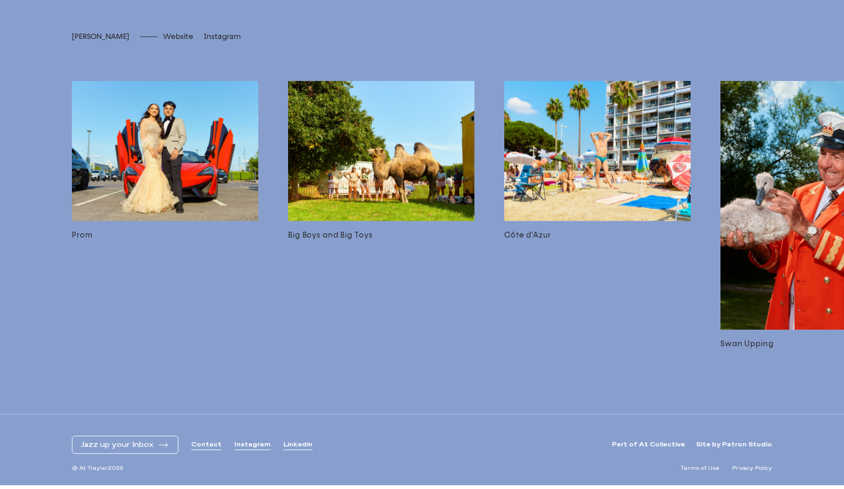 Image resolution: width=844 pixels, height=489 pixels. What do you see at coordinates (752, 468) in the screenshot?
I see `a: Privacy Policy` at bounding box center [752, 468].